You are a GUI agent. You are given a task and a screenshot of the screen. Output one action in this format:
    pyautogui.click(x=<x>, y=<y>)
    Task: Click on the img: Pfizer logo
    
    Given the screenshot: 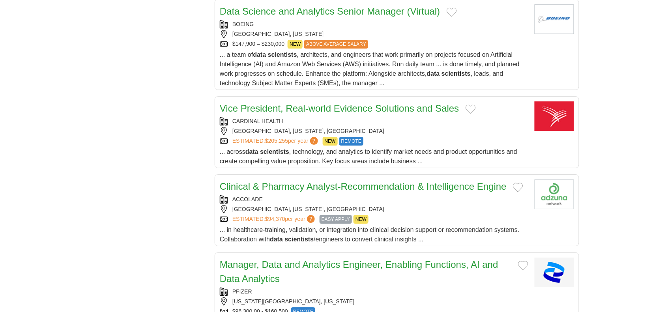 What is the action you would take?
    pyautogui.click(x=554, y=272)
    